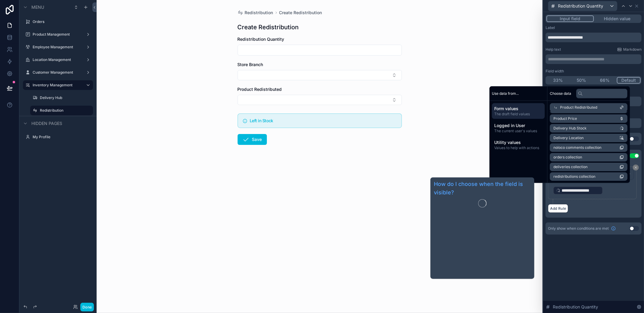 Image resolution: width=644 pixels, height=313 pixels. Describe the element at coordinates (65, 110) in the screenshot. I see `label: Redistribution` at that location.